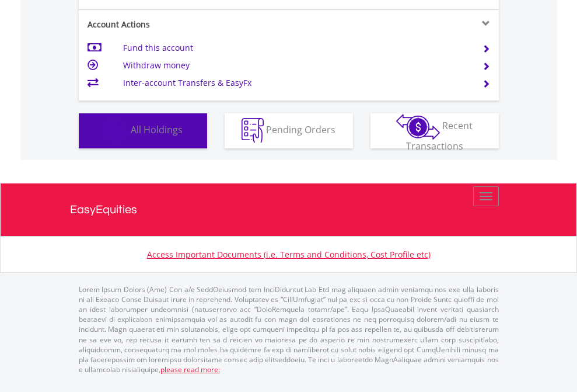 This screenshot has width=577, height=392. What do you see at coordinates (300, 130) in the screenshot?
I see `span: Pending Orders` at bounding box center [300, 130].